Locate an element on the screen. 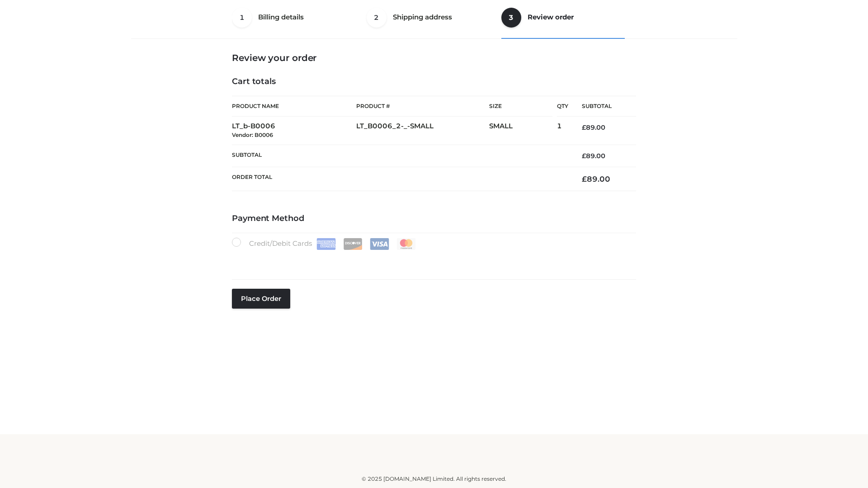 The image size is (868, 488). h4: Cart totals is located at coordinates (434, 82).